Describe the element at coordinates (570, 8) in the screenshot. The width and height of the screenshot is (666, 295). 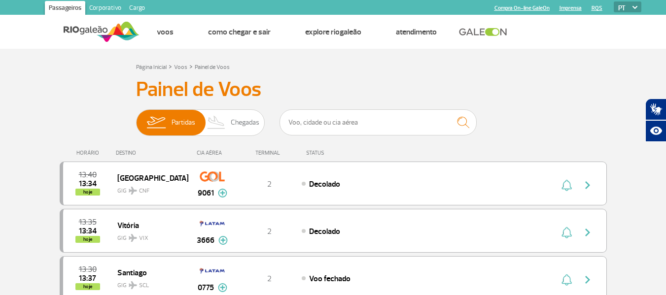
I see `a: Imprensa` at that location.